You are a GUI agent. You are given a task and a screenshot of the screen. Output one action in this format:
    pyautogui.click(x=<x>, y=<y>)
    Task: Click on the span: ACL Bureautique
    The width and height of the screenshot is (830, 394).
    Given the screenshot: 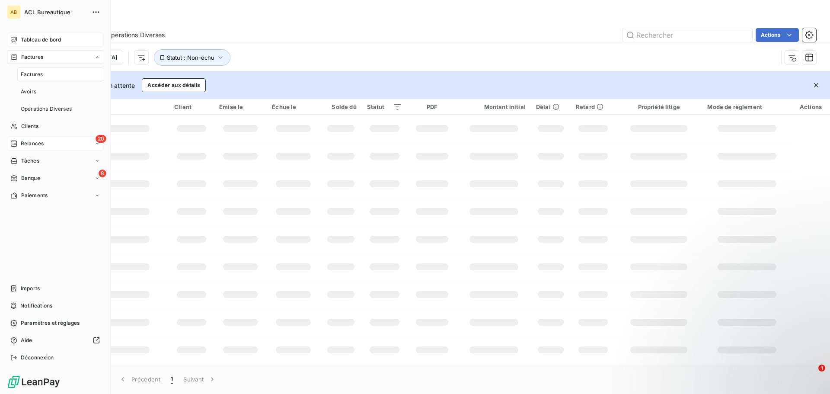 What is the action you would take?
    pyautogui.click(x=55, y=12)
    